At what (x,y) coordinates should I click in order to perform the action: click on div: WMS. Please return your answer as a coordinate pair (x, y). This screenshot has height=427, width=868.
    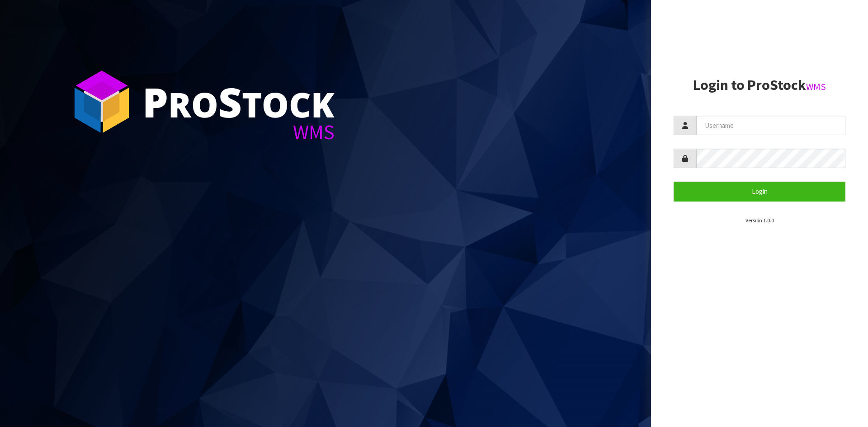
    Looking at the image, I should click on (238, 132).